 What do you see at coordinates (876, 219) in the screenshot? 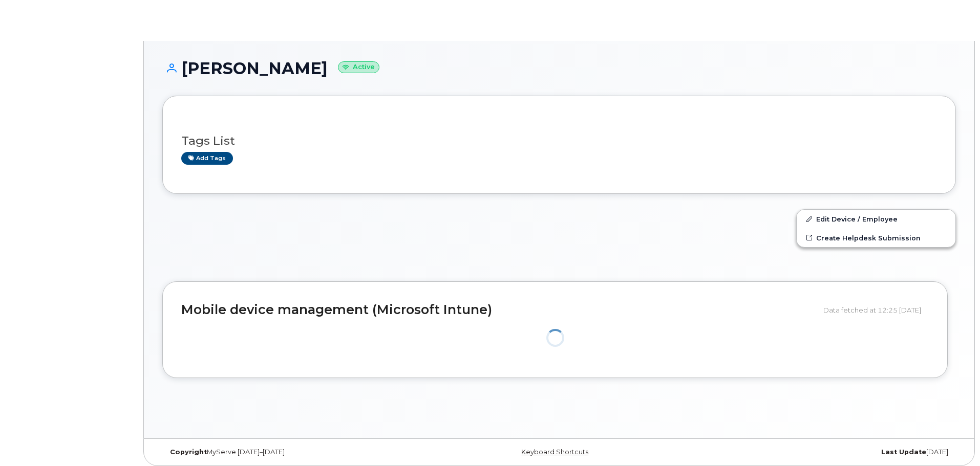
I see `a: Edit Device / Employee` at bounding box center [876, 219].